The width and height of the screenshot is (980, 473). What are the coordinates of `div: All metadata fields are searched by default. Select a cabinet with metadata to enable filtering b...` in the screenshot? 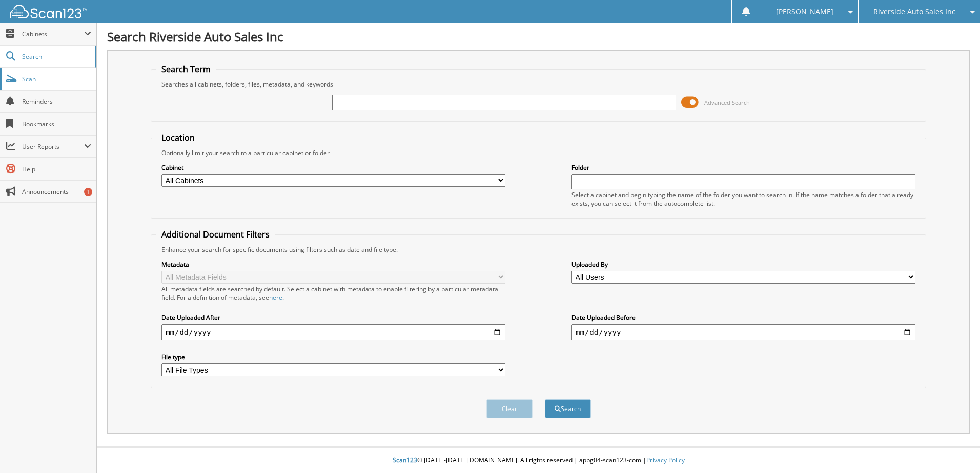 It's located at (333, 294).